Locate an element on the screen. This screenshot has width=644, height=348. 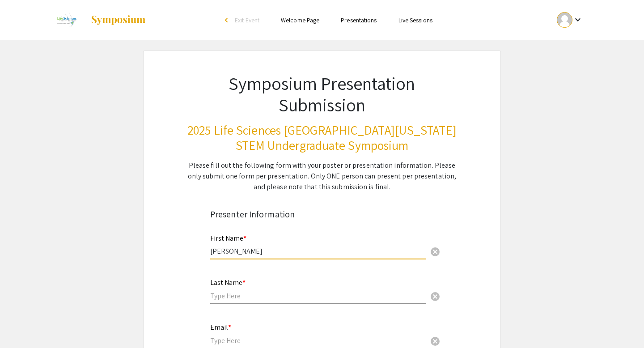
div: Presenter Information is located at coordinates (322, 214).